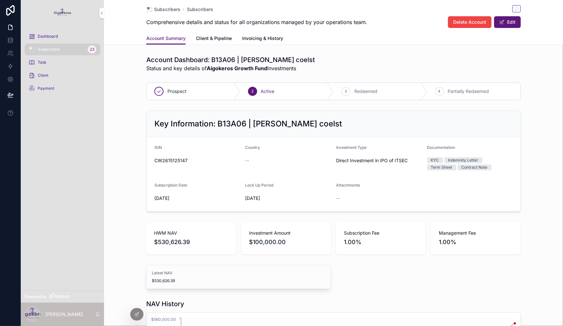 The width and height of the screenshot is (563, 326). I want to click on a: Client & Pipeline, so click(214, 39).